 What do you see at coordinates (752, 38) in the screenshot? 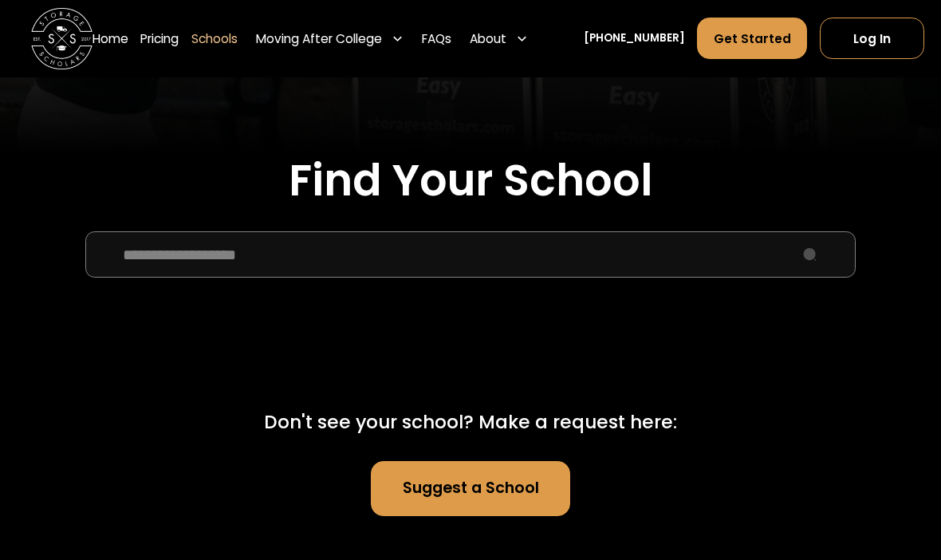
I see `a: Get Started` at bounding box center [752, 38].